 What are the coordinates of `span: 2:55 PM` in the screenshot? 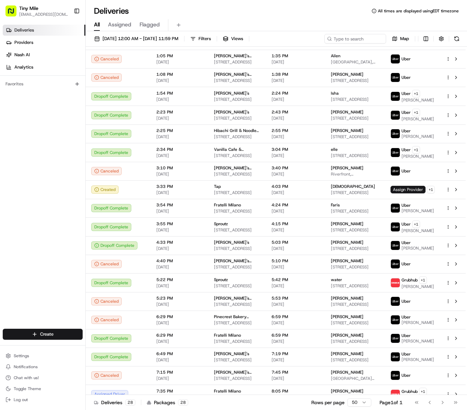 It's located at (295, 131).